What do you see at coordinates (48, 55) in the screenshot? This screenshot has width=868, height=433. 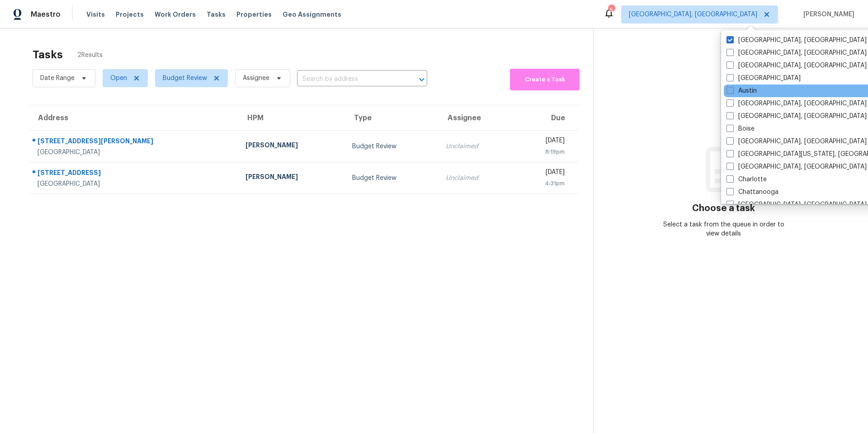 I see `h2: Tasks` at bounding box center [48, 55].